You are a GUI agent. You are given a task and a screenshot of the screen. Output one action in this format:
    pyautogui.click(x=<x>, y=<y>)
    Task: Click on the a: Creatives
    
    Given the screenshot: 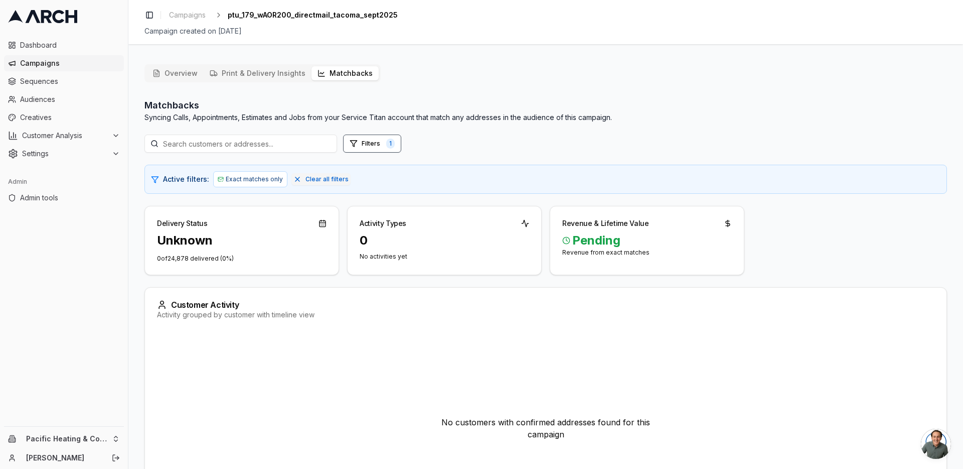 What is the action you would take?
    pyautogui.click(x=64, y=117)
    